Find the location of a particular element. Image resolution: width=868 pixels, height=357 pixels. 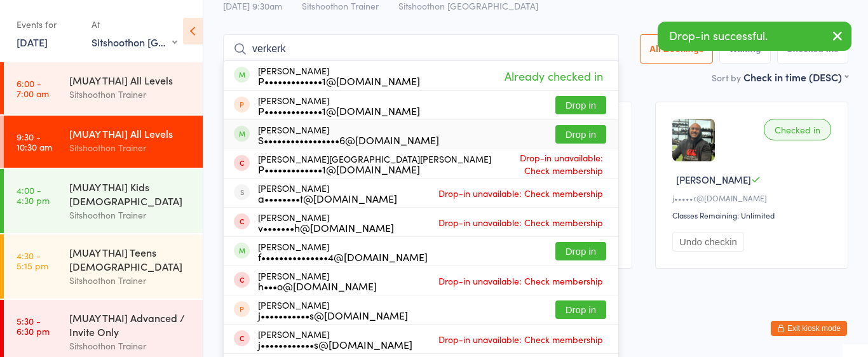

div: Classes Remaining: Unlimited is located at coordinates (754, 215).